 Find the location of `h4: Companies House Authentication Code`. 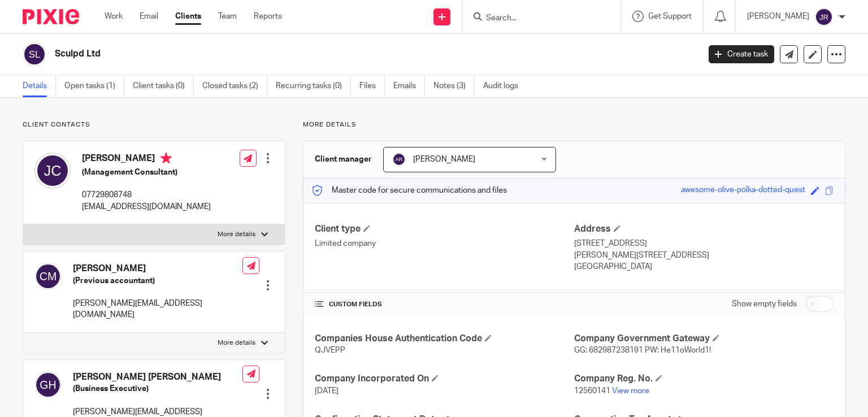

h4: Companies House Authentication Code is located at coordinates (444, 339).